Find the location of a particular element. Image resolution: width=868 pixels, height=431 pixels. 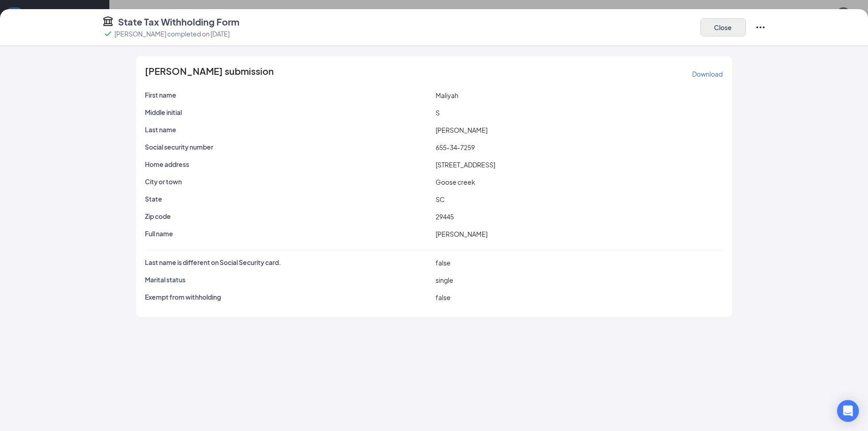

span: single is located at coordinates (445, 280).